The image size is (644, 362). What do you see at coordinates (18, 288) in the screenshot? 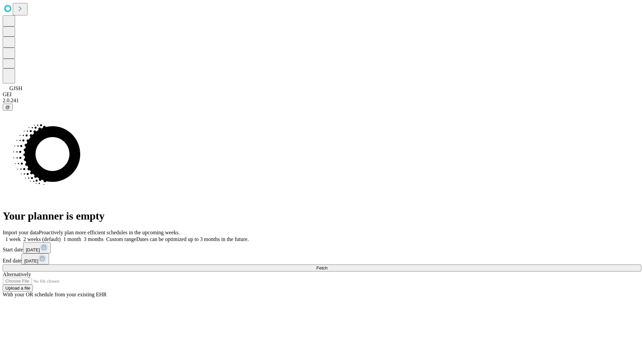
I see `button: Upload a file` at bounding box center [18, 288].